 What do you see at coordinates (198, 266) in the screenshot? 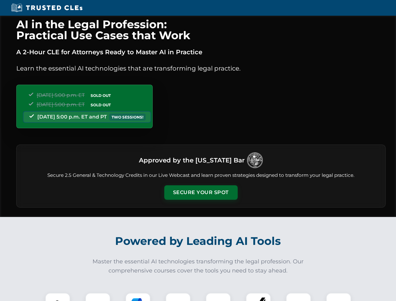
I see `p: Master the essential AI technologies transforming the legal profession. Our comprehensive courses...` at bounding box center [198, 266].